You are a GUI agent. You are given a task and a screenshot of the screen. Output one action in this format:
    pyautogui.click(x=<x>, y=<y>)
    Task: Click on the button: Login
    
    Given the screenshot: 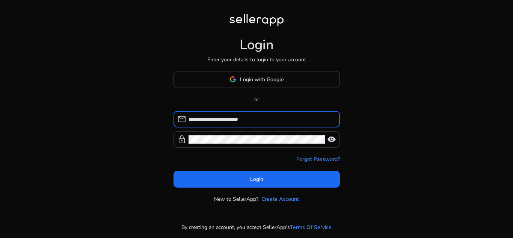 What is the action you would take?
    pyautogui.click(x=256, y=179)
    